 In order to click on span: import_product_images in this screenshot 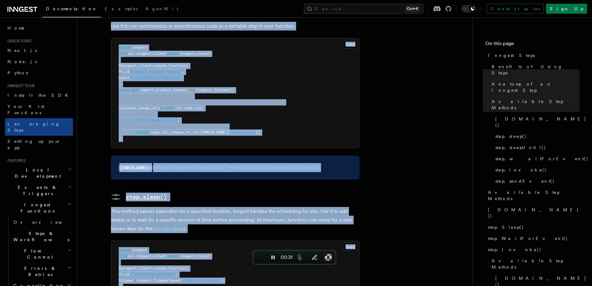, I will do `click(163, 90)`.